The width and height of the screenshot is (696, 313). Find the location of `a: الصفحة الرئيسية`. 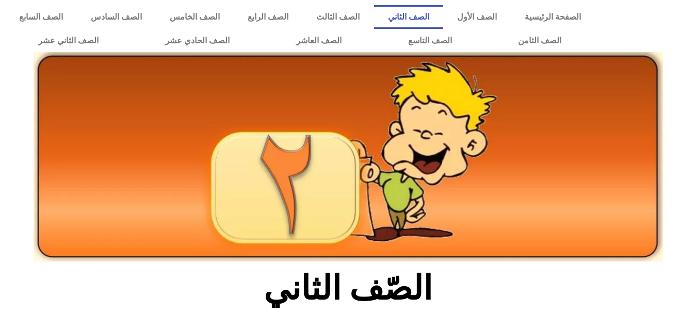

a: الصفحة الرئيسية is located at coordinates (553, 17).